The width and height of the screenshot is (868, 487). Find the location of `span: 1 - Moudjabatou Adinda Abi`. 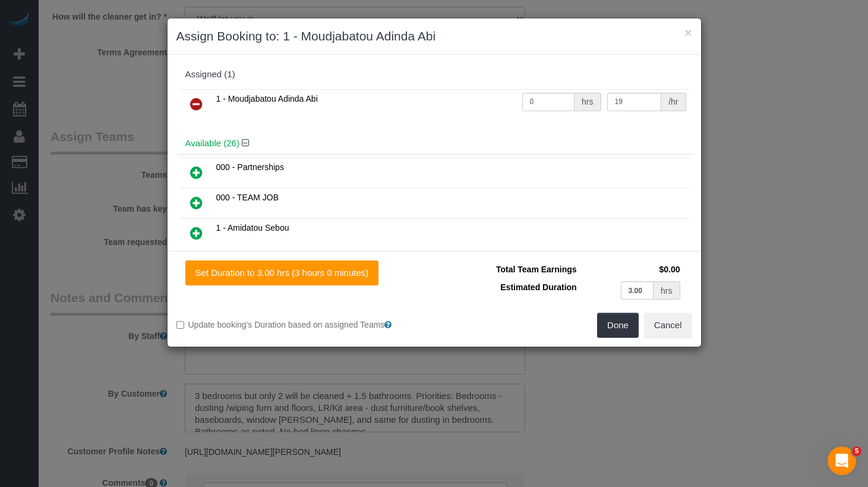

span: 1 - Moudjabatou Adinda Abi is located at coordinates (267, 99).